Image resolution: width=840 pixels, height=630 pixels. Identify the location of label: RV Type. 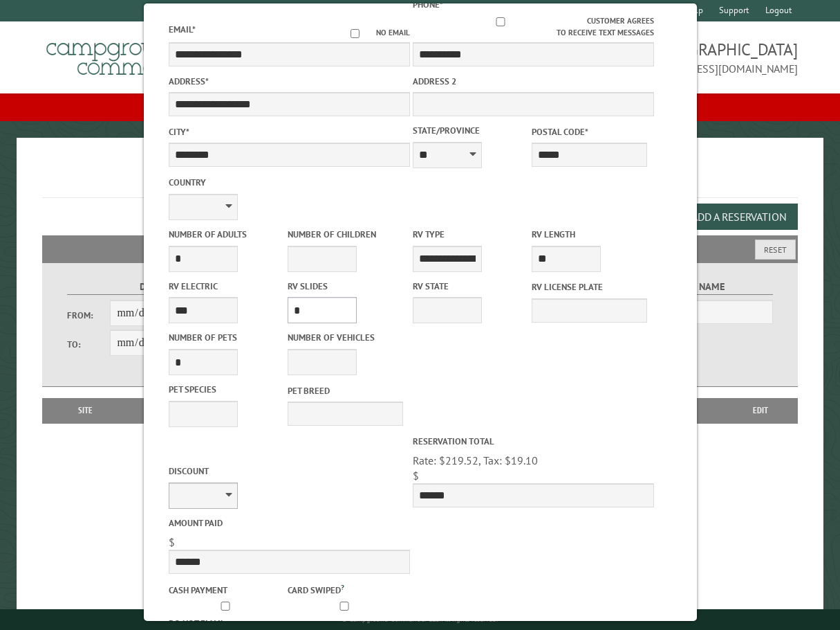
(471, 234).